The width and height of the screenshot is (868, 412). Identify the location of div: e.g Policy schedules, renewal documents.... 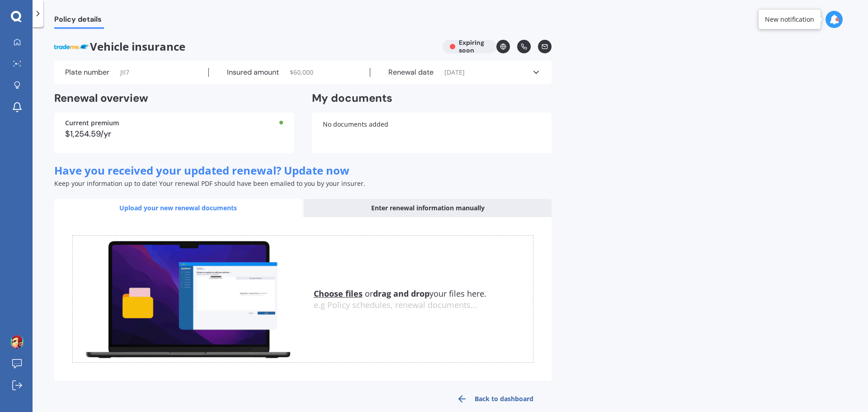
(423, 306).